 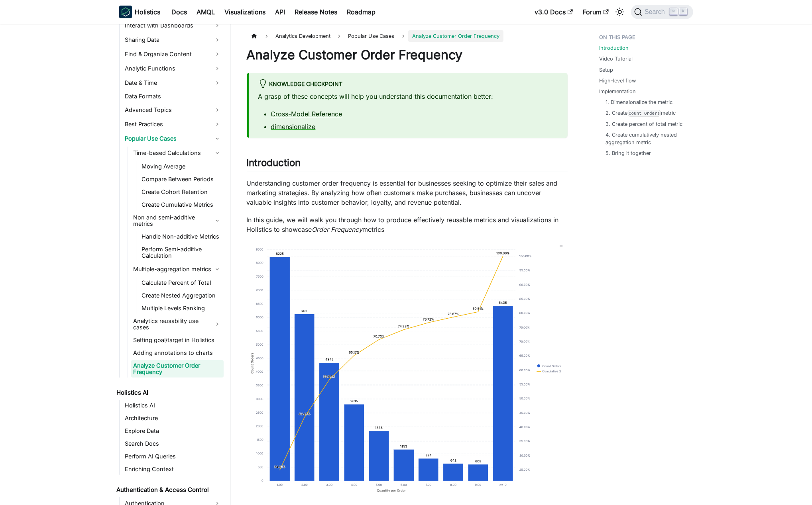 I want to click on a: Create Cumulative Metrics, so click(x=181, y=205).